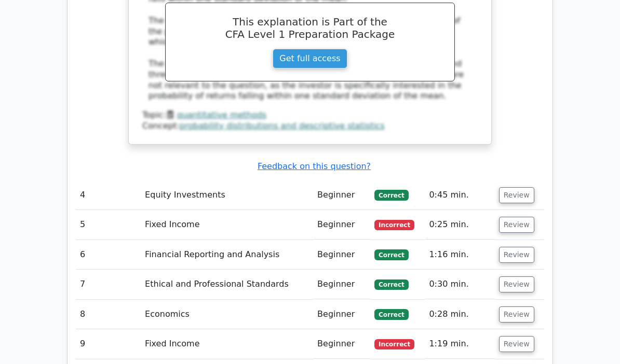  What do you see at coordinates (310, 126) in the screenshot?
I see `div: Concept:` at bounding box center [310, 126].